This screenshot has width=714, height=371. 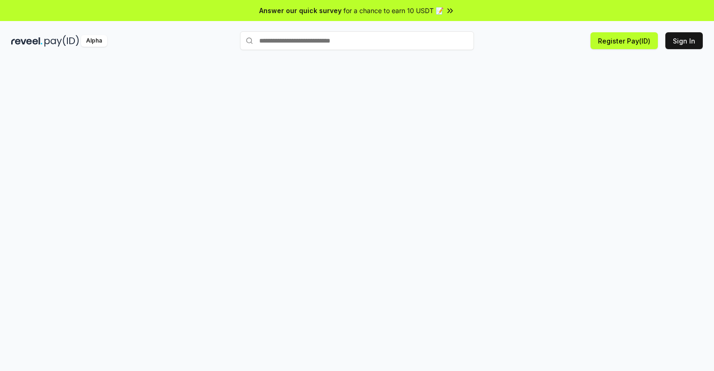 I want to click on img: reveel_dark, so click(x=27, y=41).